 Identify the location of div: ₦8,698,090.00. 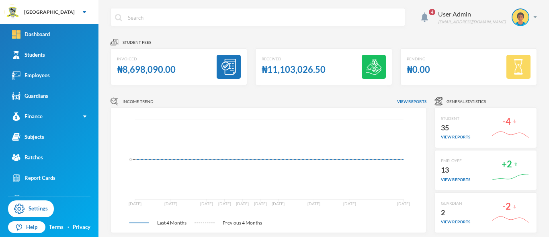
(146, 69).